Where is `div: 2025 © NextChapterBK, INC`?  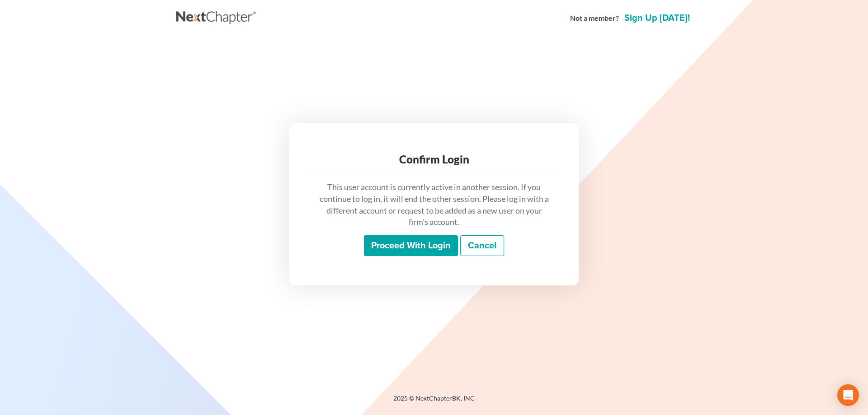 div: 2025 © NextChapterBK, INC is located at coordinates (434, 402).